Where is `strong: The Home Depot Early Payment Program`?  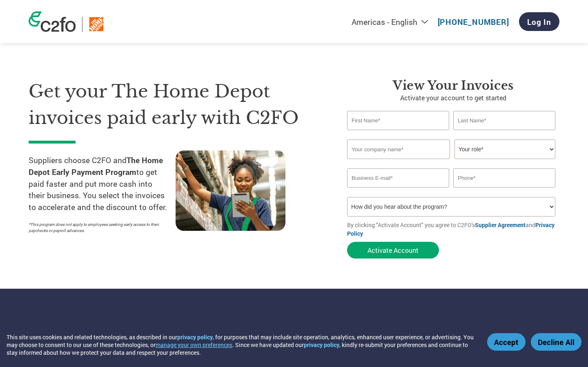
strong: The Home Depot Early Payment Program is located at coordinates (96, 166).